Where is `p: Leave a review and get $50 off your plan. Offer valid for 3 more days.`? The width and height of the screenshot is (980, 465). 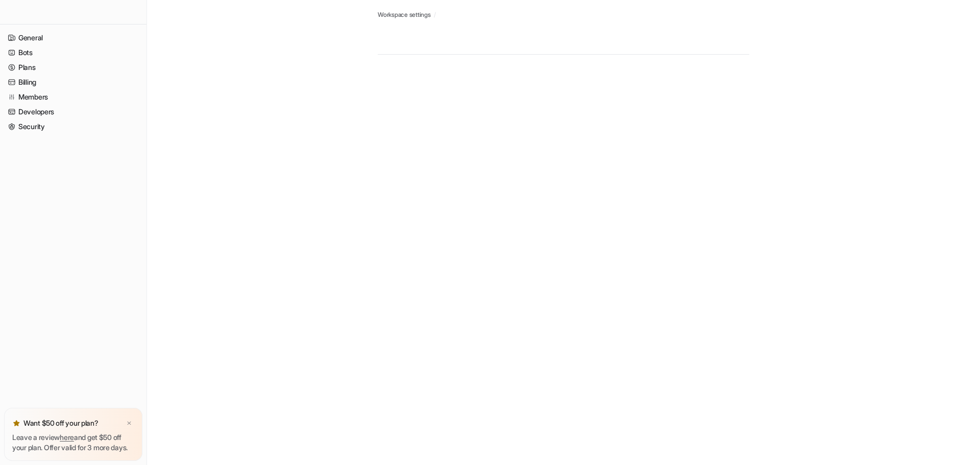 p: Leave a review and get $50 off your plan. Offer valid for 3 more days. is located at coordinates (73, 443).